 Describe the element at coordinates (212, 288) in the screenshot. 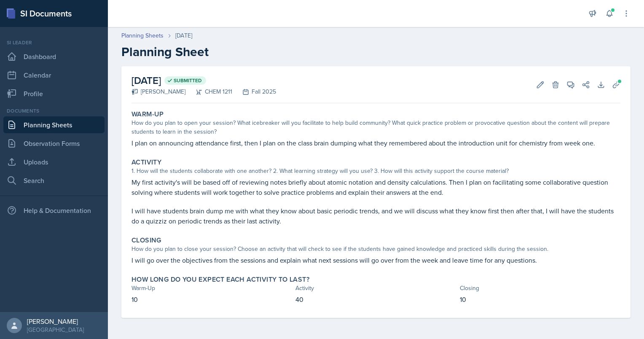

I see `div: Warm-Up` at that location.